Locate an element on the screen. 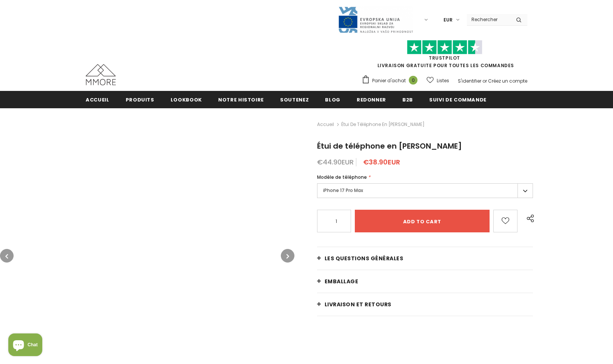 The width and height of the screenshot is (613, 364). input: Search Site is located at coordinates (489, 20).